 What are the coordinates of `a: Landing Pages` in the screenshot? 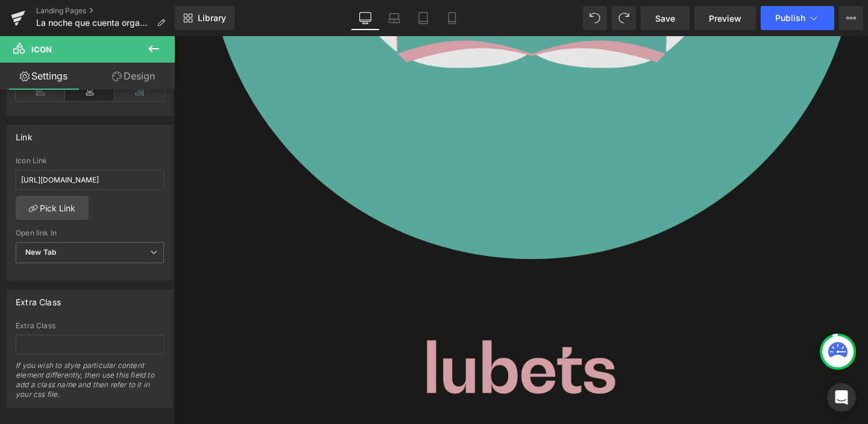 It's located at (106, 11).